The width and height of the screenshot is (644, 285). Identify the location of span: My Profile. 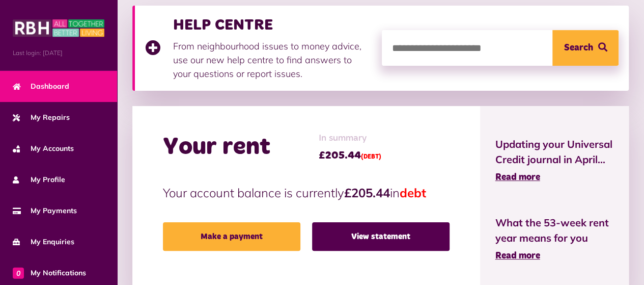
(38, 179).